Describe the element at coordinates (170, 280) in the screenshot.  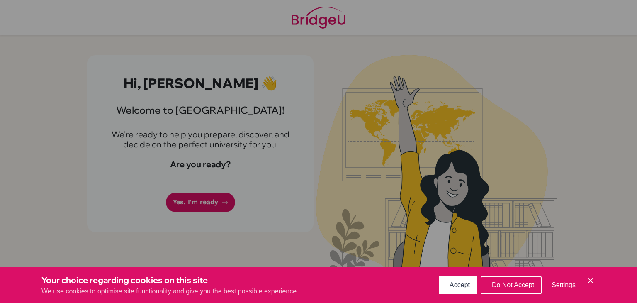
I see `h3: Your choice regarding cookies on this site` at that location.